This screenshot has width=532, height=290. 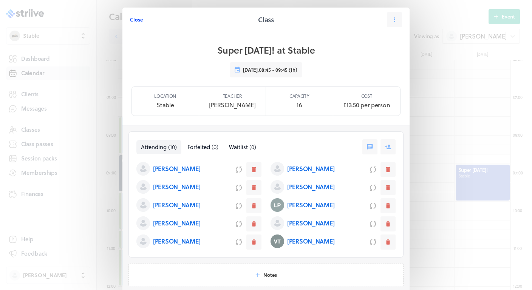 I want to click on span: Notes, so click(x=270, y=275).